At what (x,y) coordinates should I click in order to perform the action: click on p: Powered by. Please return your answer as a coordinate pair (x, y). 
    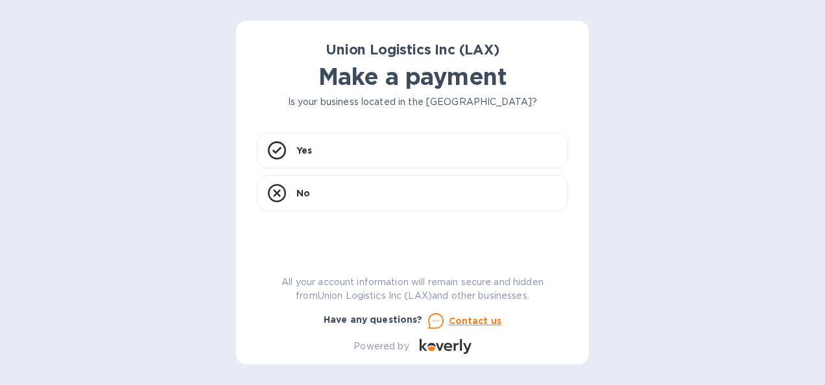
    Looking at the image, I should click on (381, 346).